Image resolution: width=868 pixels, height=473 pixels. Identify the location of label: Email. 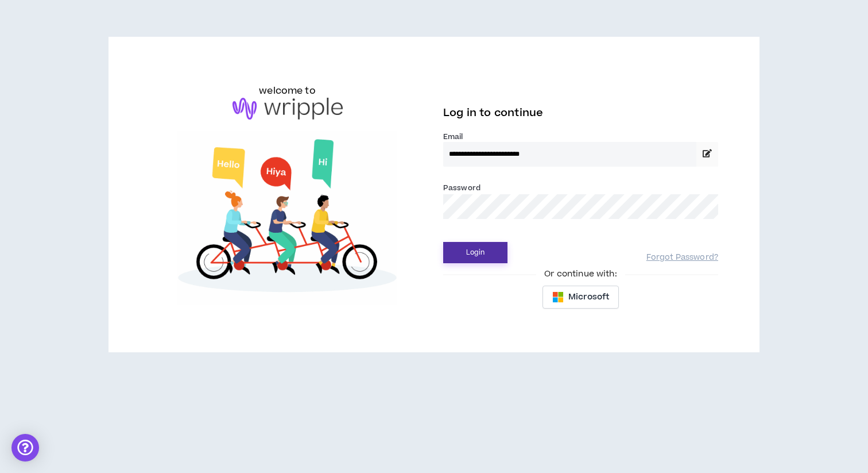
(580, 137).